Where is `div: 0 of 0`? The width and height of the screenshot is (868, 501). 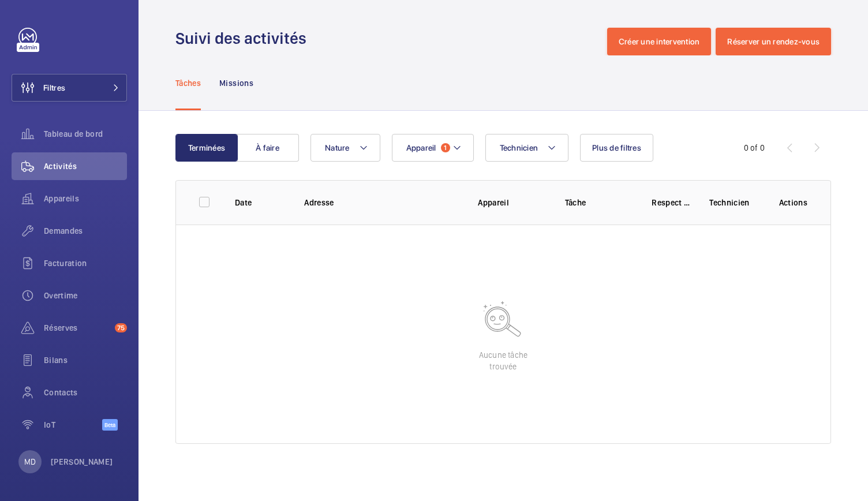 div: 0 of 0 is located at coordinates (754, 147).